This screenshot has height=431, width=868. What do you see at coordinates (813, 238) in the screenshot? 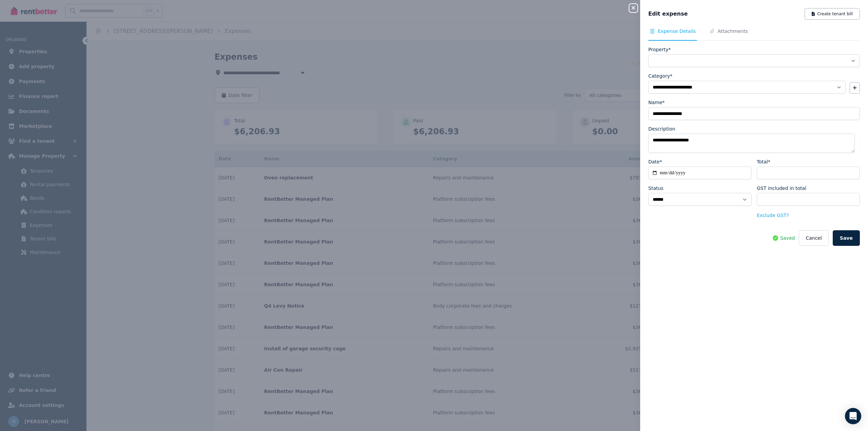
I see `button: Cancel` at bounding box center [813, 238].